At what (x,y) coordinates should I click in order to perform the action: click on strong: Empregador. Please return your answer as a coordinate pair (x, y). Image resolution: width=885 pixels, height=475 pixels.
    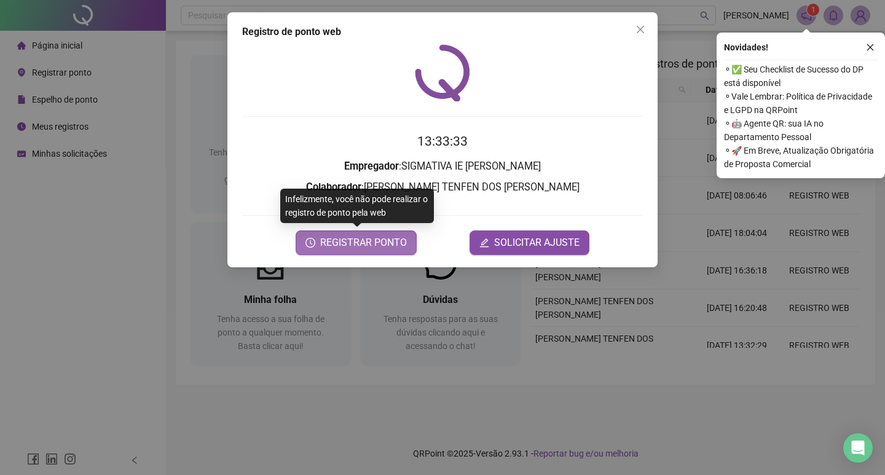
    Looking at the image, I should click on (371, 166).